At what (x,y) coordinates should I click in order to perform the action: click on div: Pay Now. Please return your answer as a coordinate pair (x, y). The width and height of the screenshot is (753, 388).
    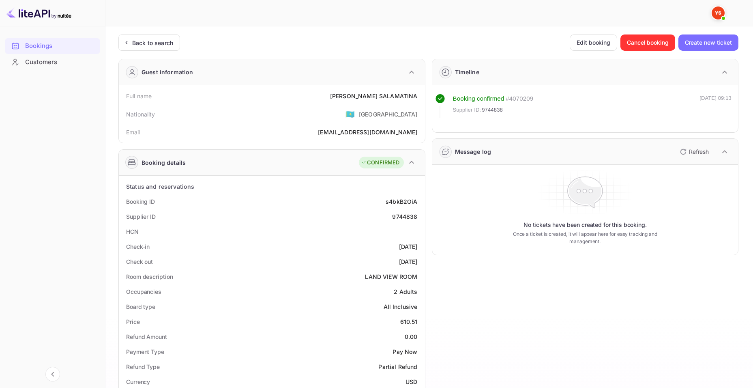
    Looking at the image, I should click on (405, 351).